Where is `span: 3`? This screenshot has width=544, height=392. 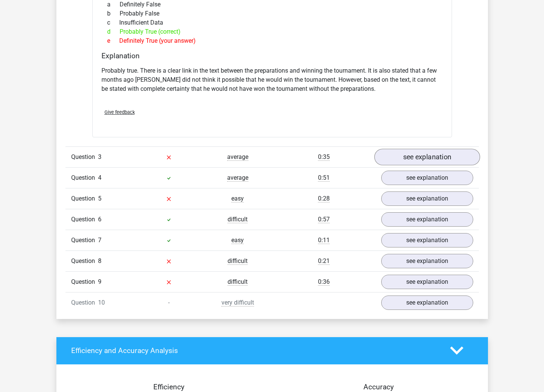 span: 3 is located at coordinates (100, 156).